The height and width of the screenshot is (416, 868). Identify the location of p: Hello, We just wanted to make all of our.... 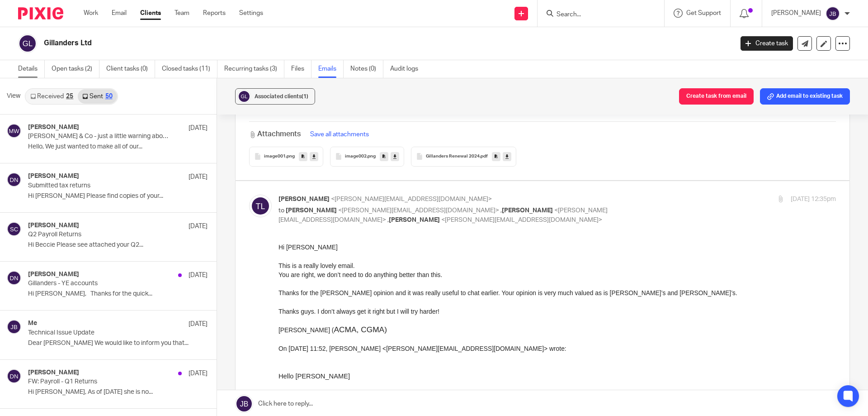
(118, 146).